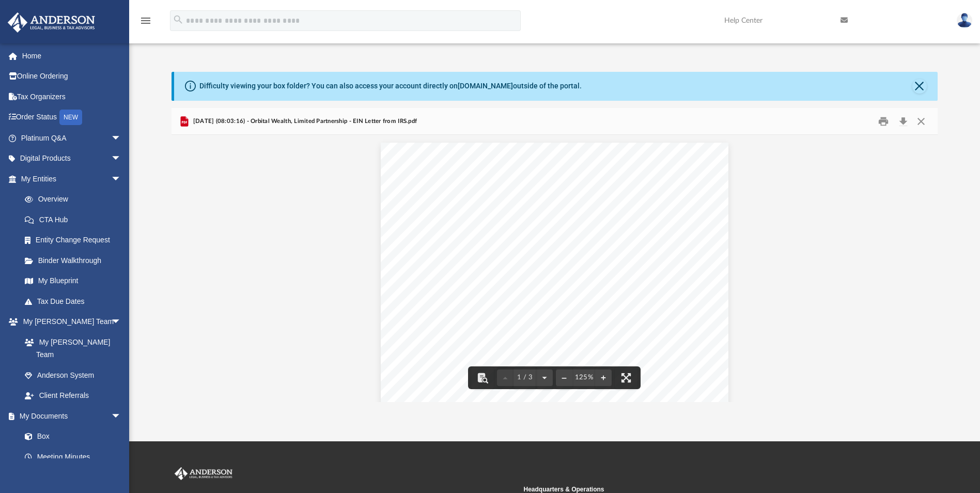 The image size is (980, 493). What do you see at coordinates (525, 378) in the screenshot?
I see `button: 1 / 3` at bounding box center [525, 378].